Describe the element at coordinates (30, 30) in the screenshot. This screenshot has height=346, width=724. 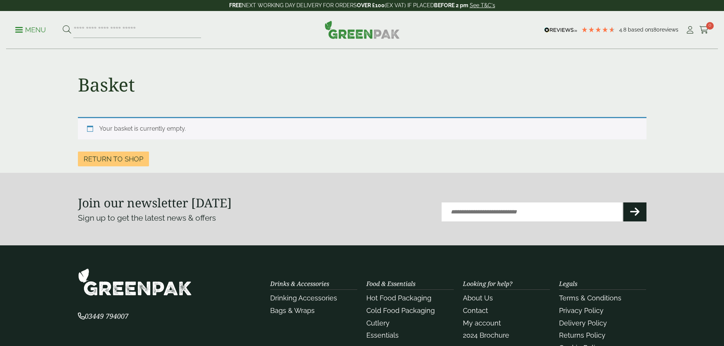
I see `p: Menu` at that location.